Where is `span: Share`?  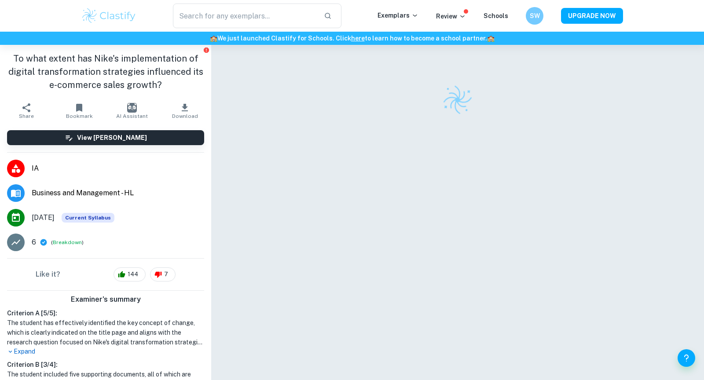
span: Share is located at coordinates (26, 116).